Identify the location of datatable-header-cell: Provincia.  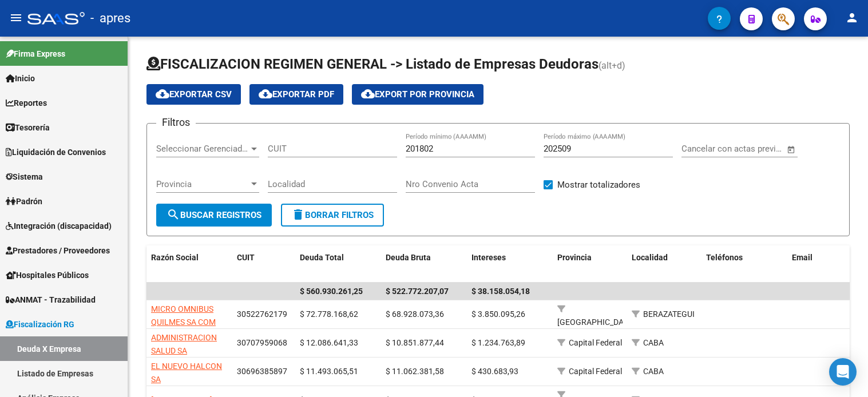
(590, 264).